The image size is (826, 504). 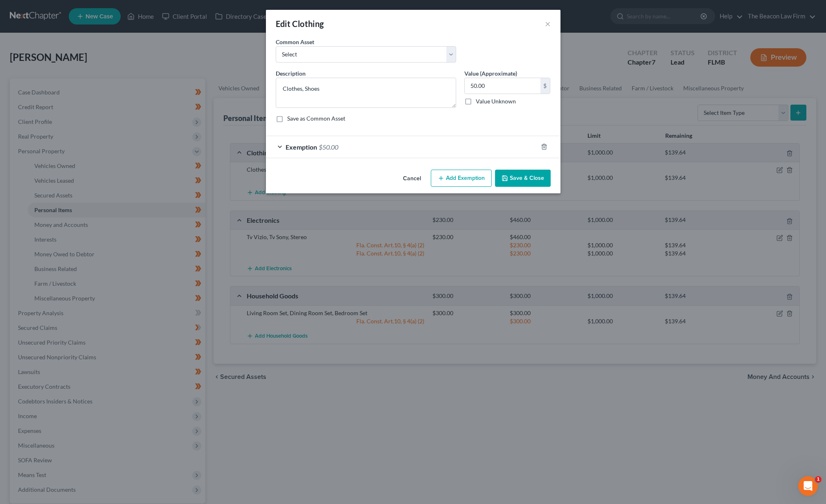 I want to click on label: Value (Approximate), so click(x=491, y=73).